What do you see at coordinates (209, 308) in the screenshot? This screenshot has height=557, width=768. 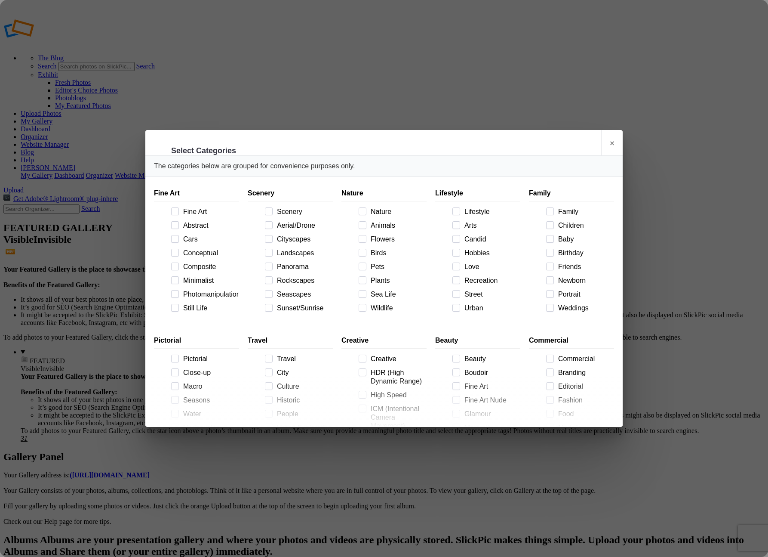 I see `span: Still Life` at bounding box center [209, 308].